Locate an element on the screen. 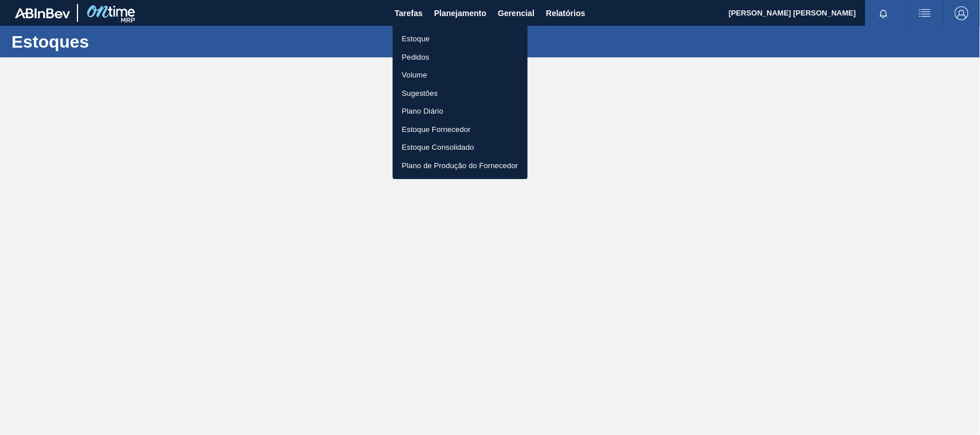 This screenshot has width=980, height=435. li: Estoque Fornecedor is located at coordinates (459, 130).